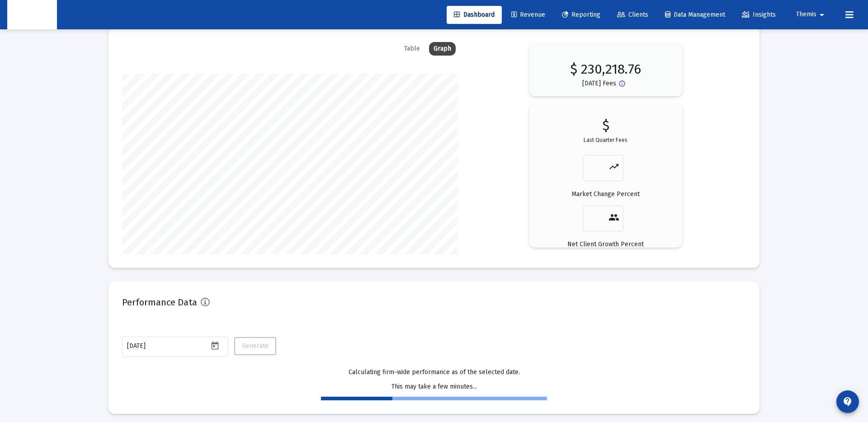  What do you see at coordinates (160, 302) in the screenshot?
I see `h2: Performance Data` at bounding box center [160, 302].